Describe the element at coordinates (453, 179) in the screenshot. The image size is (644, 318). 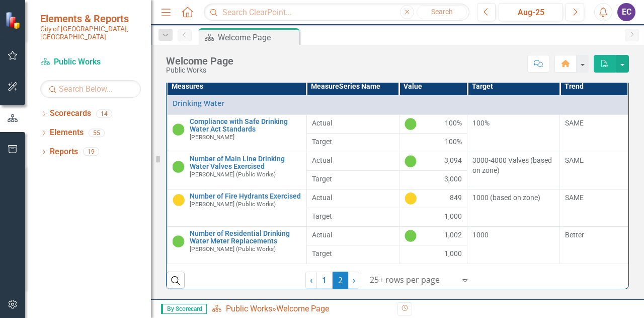
I see `span: 3,000` at that location.